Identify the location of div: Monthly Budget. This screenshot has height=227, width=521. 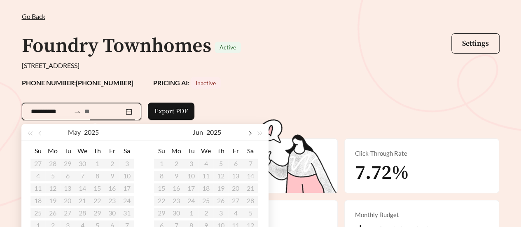
(422, 215).